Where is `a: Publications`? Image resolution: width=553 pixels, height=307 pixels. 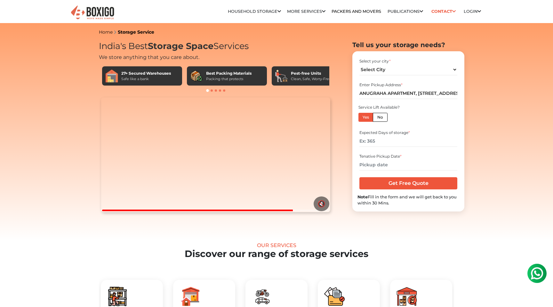 a: Publications is located at coordinates (405, 11).